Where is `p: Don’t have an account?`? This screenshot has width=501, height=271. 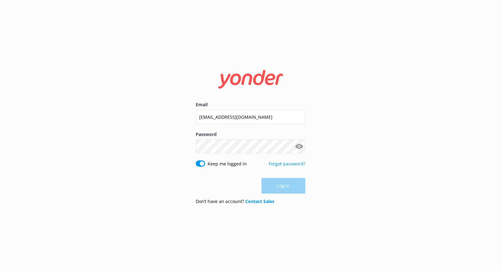 p: Don’t have an account? is located at coordinates (235, 201).